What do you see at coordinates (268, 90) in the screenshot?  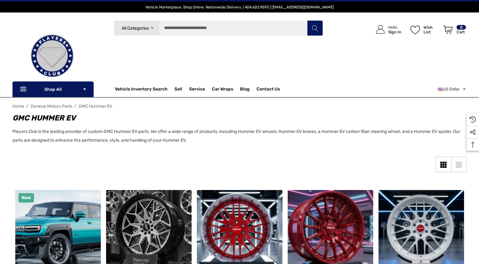 I see `span: Contact Us` at bounding box center [268, 90].